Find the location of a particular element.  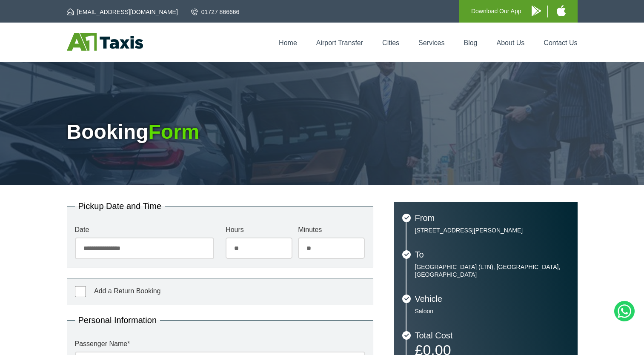

label: Passenger Name is located at coordinates (220, 344).